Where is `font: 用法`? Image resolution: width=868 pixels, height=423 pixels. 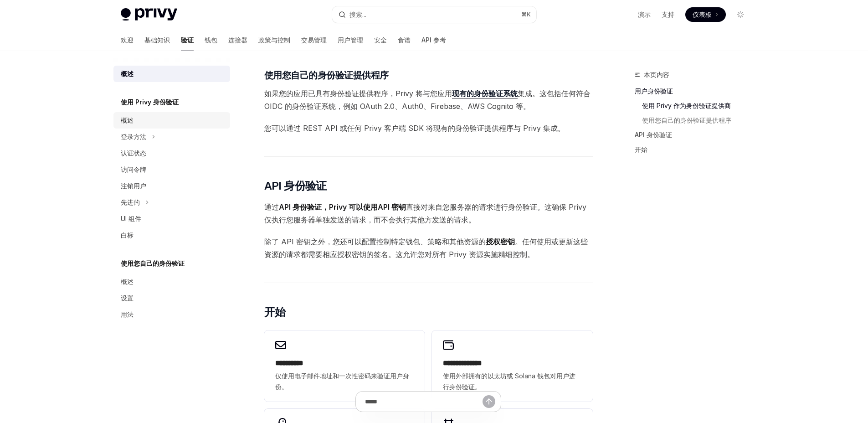
font: 用法 is located at coordinates (127, 314).